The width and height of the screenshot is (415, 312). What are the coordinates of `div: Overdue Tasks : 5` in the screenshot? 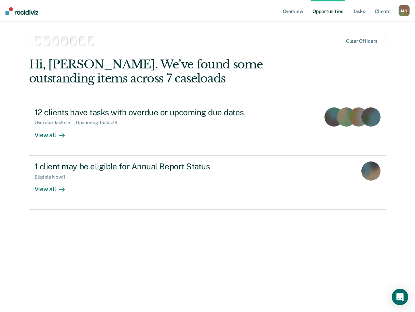 It's located at (55, 122).